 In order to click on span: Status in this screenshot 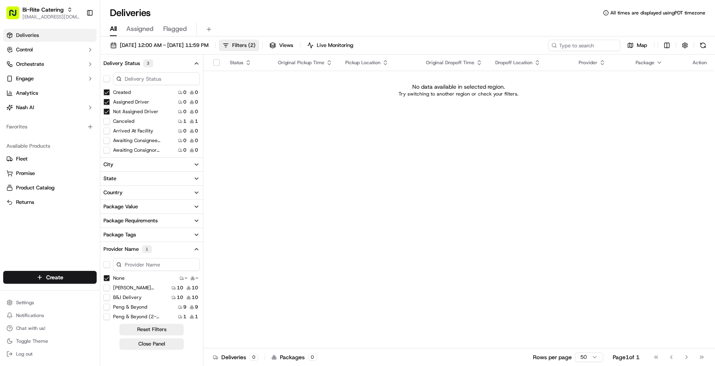, I will do `click(236, 63)`.